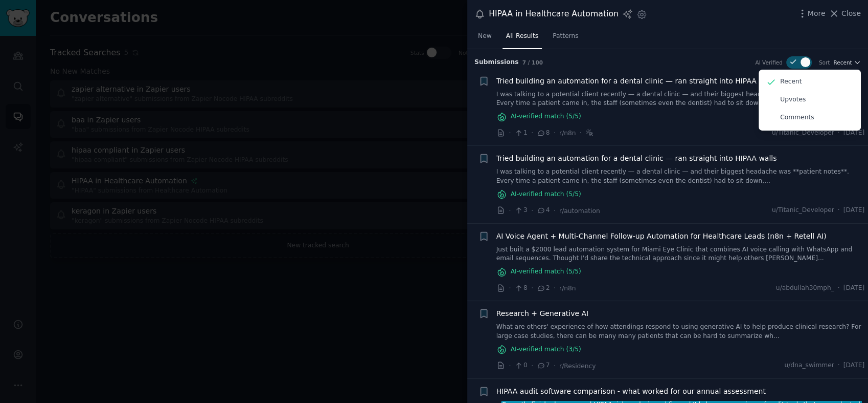 This screenshot has height=403, width=868. What do you see at coordinates (851, 14) in the screenshot?
I see `span: Close` at bounding box center [851, 14].